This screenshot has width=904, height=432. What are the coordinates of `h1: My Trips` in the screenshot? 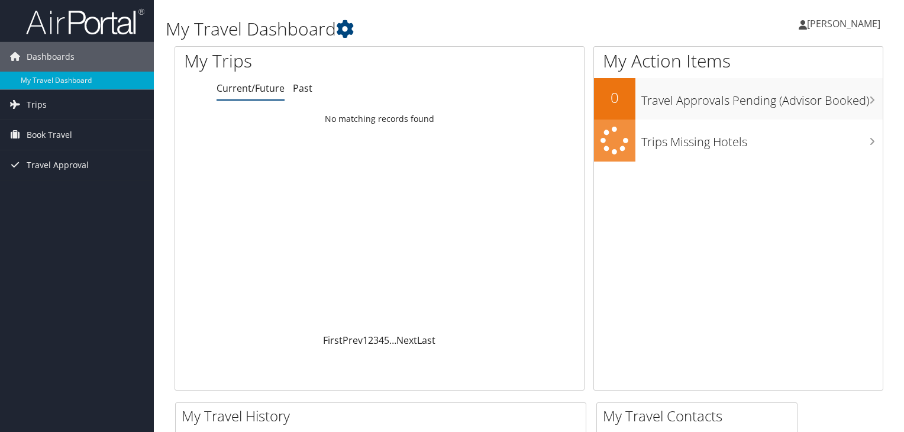 It's located at (294, 61).